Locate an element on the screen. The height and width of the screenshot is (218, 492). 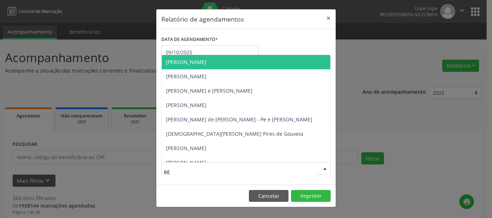
h5: Relatório de agendamentos is located at coordinates (202, 19).